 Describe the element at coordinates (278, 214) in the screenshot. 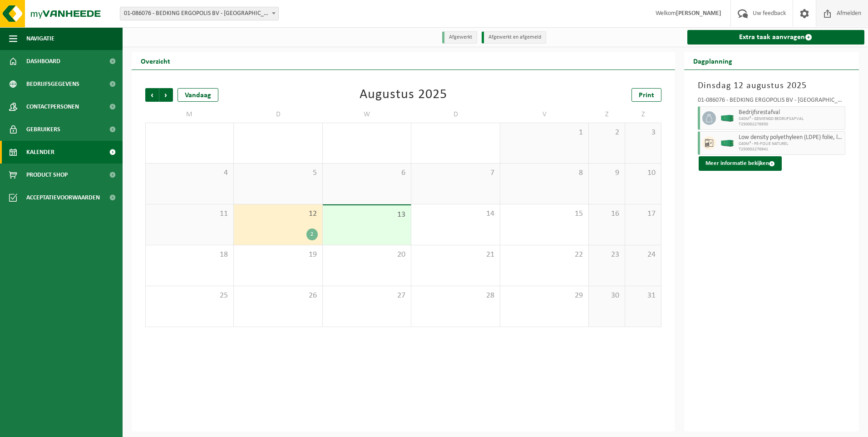

I see `span: 12` at that location.